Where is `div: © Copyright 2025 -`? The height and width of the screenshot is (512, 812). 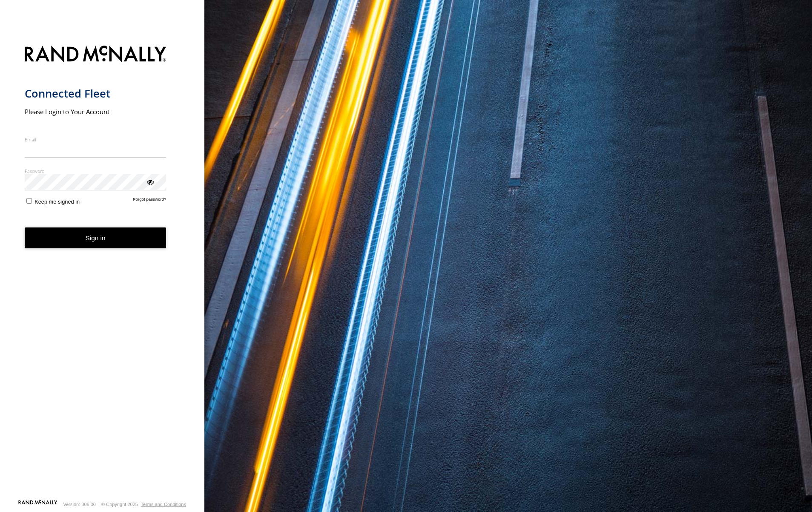
div: © Copyright 2025 - is located at coordinates (143, 505).